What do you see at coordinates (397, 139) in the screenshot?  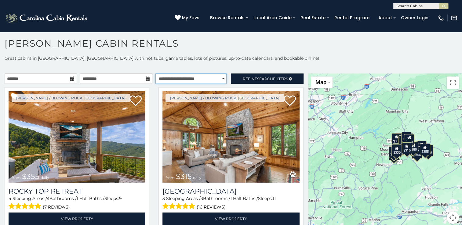 I see `div: $305` at bounding box center [397, 139].